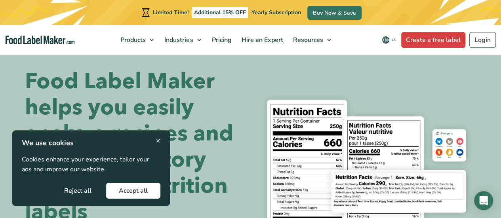 This screenshot has height=218, width=501. What do you see at coordinates (78, 191) in the screenshot?
I see `button: Reject all` at bounding box center [78, 191].